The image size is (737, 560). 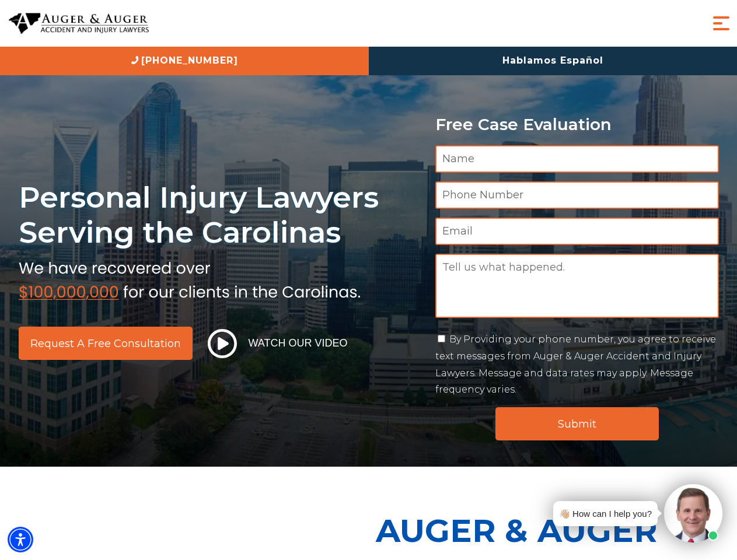 What do you see at coordinates (577, 424) in the screenshot?
I see `input: Submit` at bounding box center [577, 424].